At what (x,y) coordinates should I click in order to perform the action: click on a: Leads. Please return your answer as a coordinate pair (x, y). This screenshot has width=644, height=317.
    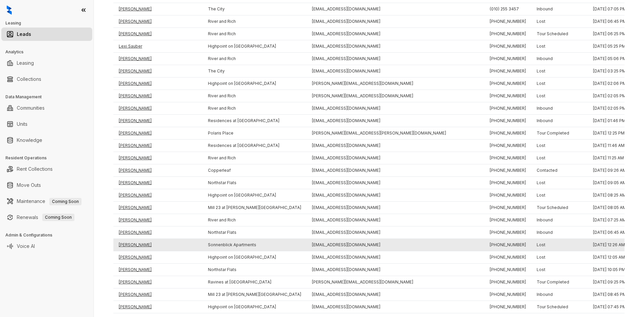
    Looking at the image, I should click on (24, 34).